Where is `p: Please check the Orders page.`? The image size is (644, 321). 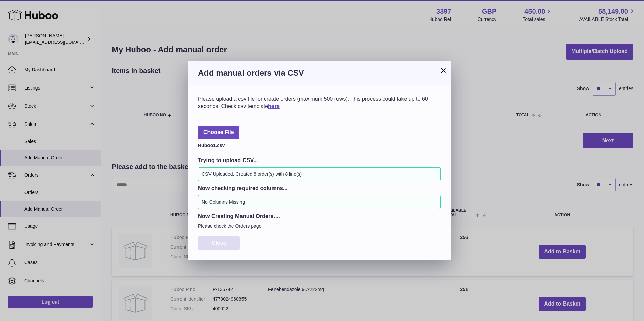
p: Please check the Orders page. is located at coordinates (319, 226).